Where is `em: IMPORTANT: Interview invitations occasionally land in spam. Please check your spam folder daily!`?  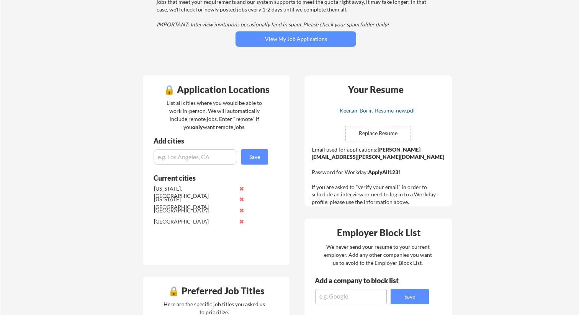
em: IMPORTANT: Interview invitations occasionally land in spam. Please check your spam folder daily! is located at coordinates (273, 24).